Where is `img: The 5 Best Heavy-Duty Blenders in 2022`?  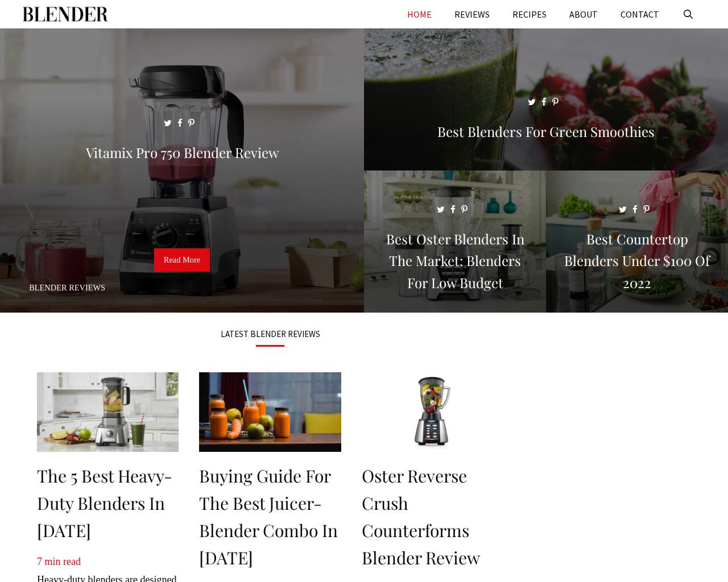
img: The 5 Best Heavy-Duty Blenders in 2022 is located at coordinates (107, 413).